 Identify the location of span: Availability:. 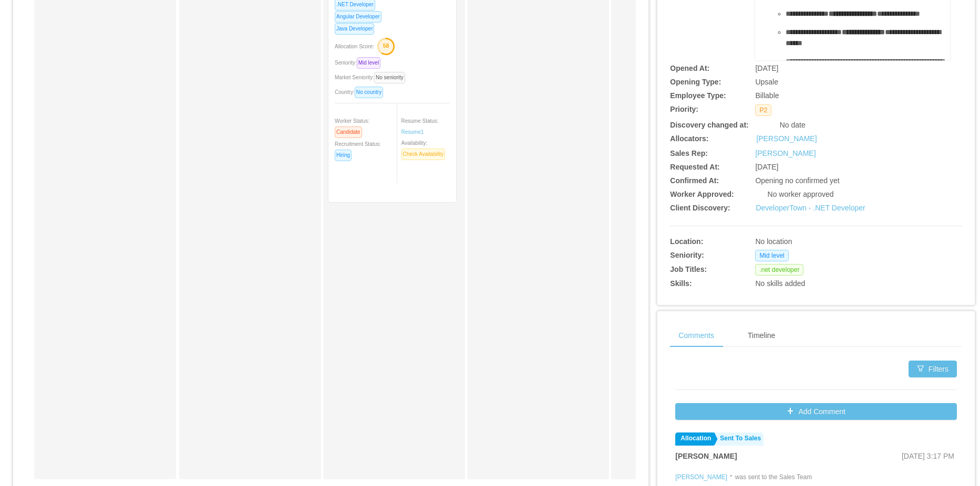
(426, 149).